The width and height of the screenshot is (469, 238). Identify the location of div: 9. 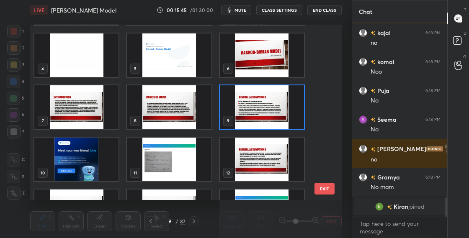
(170, 221).